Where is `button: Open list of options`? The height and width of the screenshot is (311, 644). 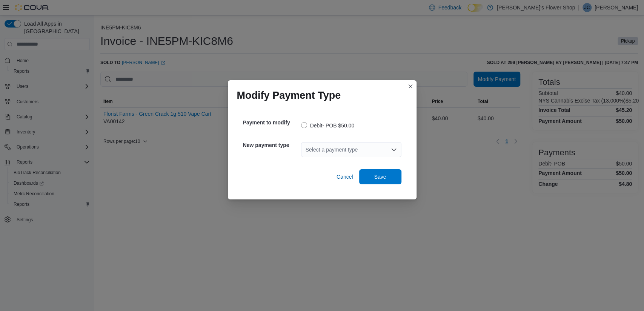 button: Open list of options is located at coordinates (394, 150).